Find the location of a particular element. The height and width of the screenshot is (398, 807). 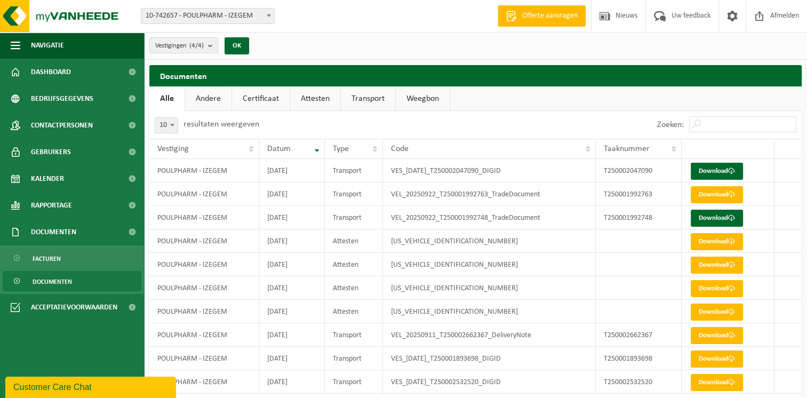

td: T250001893698 is located at coordinates (638, 358).